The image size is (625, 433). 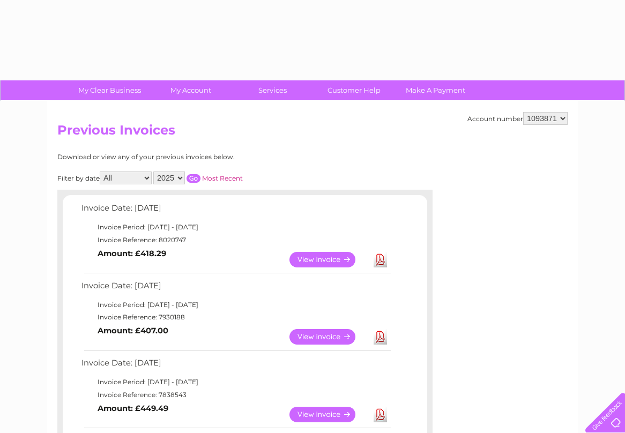 I want to click on td: Invoice Reference: 7930188, so click(x=236, y=318).